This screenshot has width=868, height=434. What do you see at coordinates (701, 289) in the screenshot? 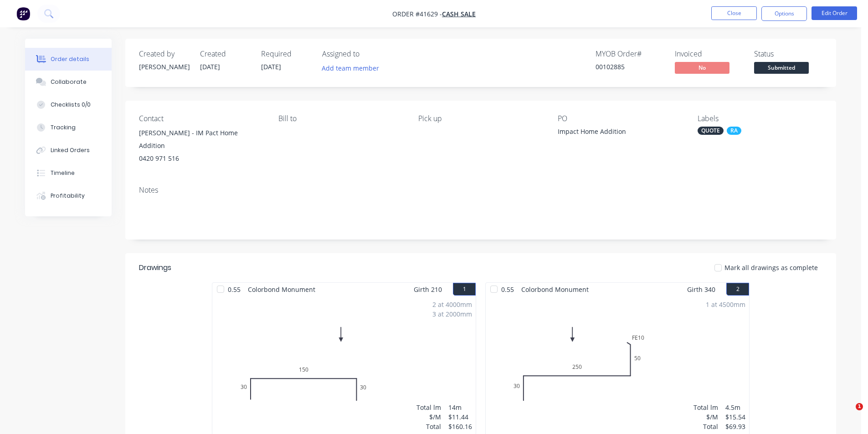
I see `span: Girth 340` at bounding box center [701, 289].